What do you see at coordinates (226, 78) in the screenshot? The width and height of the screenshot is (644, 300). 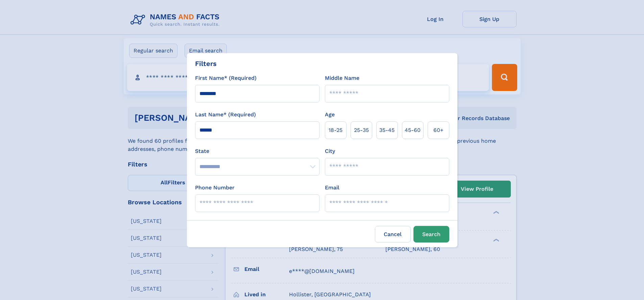 I see `label: First Name* (Required)` at bounding box center [226, 78].